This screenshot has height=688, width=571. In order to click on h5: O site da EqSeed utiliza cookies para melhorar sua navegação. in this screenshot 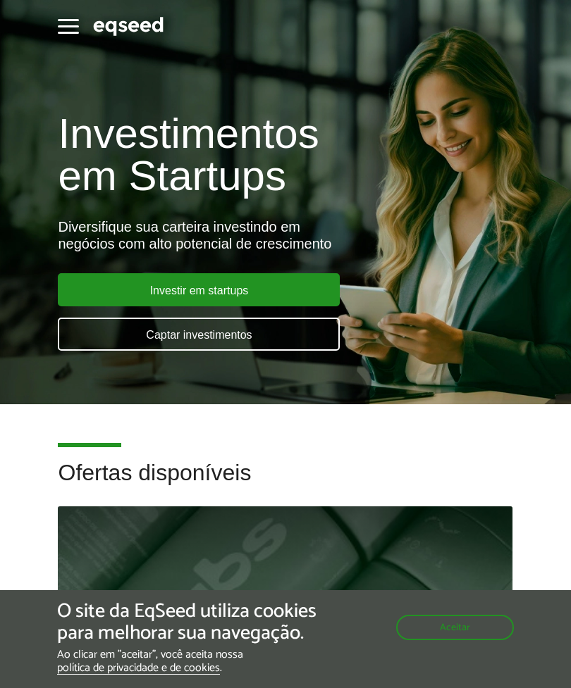, I will do `click(194, 623)`.